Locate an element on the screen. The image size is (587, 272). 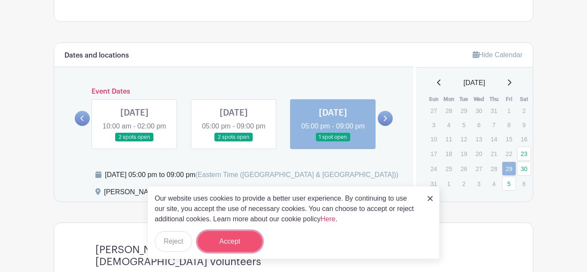
img: close_button-5f87c8562297e5c2d7936805f587ecaba9071eb48480494691a3f1689db116b3.svg is located at coordinates (430, 199).